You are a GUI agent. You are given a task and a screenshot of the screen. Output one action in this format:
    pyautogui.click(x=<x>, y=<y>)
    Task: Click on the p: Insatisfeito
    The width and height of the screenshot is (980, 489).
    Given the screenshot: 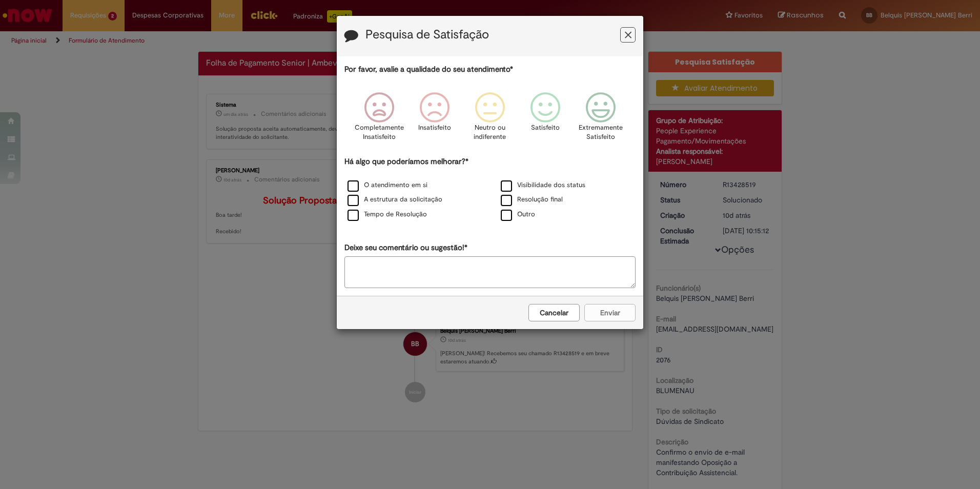 What is the action you would take?
    pyautogui.click(x=435, y=128)
    